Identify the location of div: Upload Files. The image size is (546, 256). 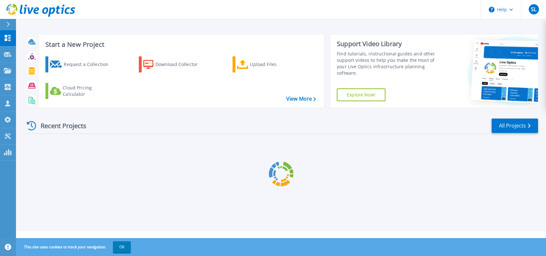
(275, 64).